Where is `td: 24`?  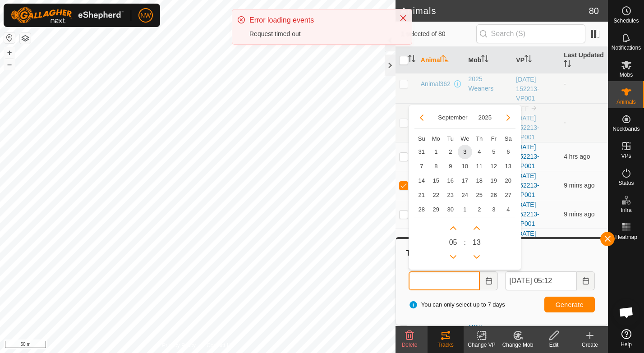
td: 24 is located at coordinates (465, 195).